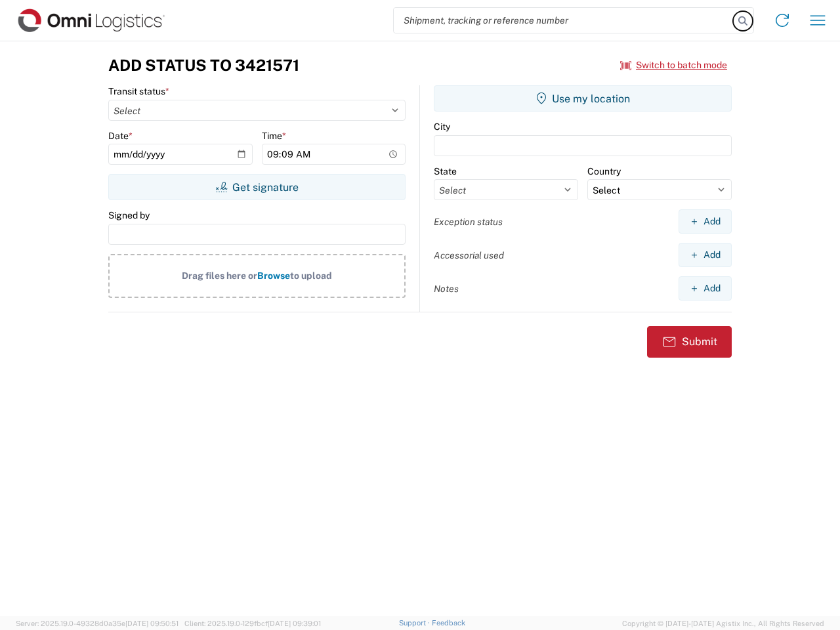  What do you see at coordinates (257, 187) in the screenshot?
I see `button: Get signature` at bounding box center [257, 187].